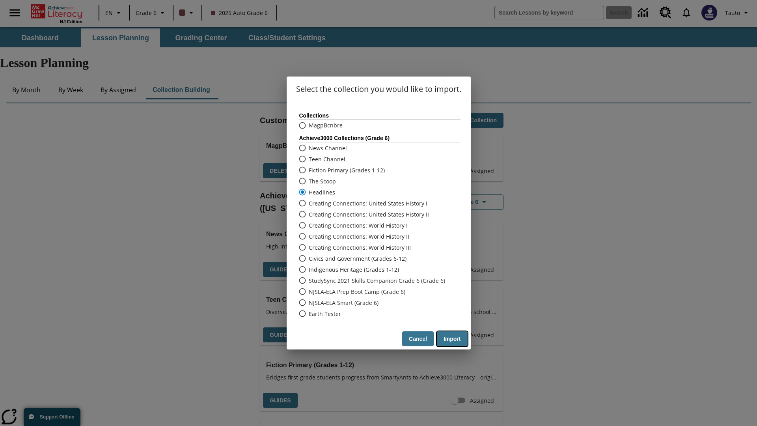 The width and height of the screenshot is (757, 426). Describe the element at coordinates (322, 181) in the screenshot. I see `span: The Scoop` at that location.